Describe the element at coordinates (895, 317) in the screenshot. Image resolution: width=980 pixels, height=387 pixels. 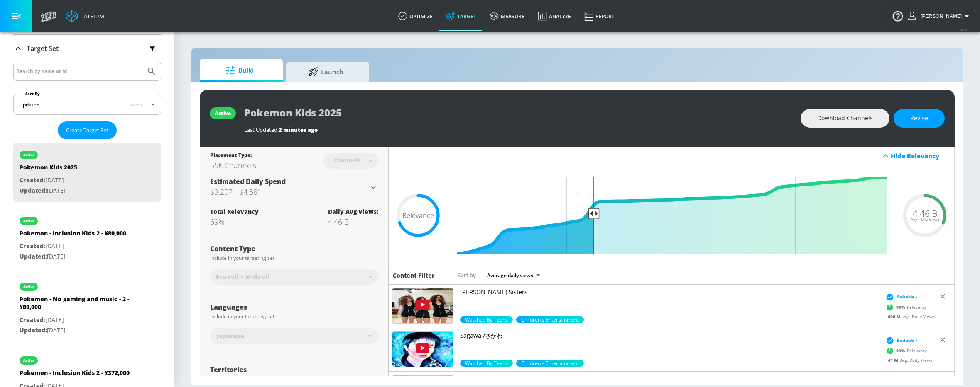
I see `span: 608 M` at that location.